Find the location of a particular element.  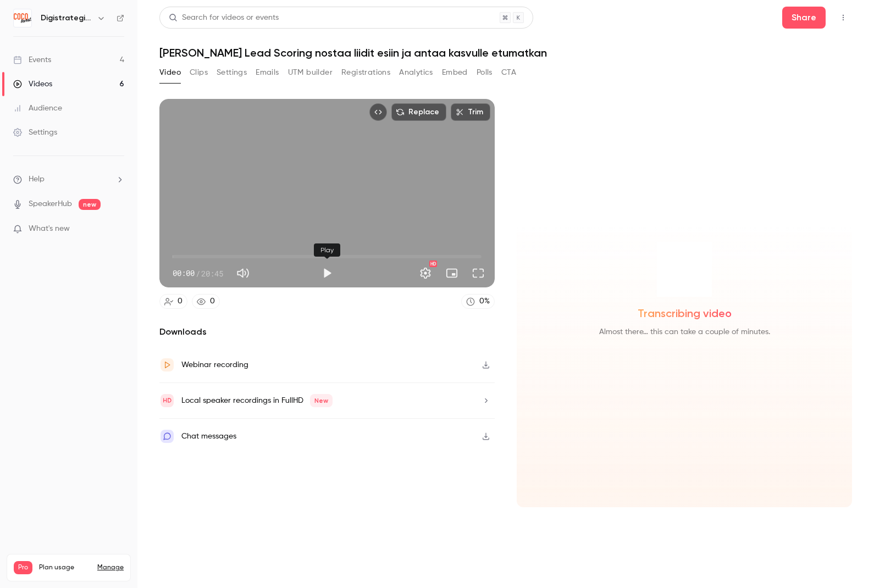

span: Pro is located at coordinates (23, 568).